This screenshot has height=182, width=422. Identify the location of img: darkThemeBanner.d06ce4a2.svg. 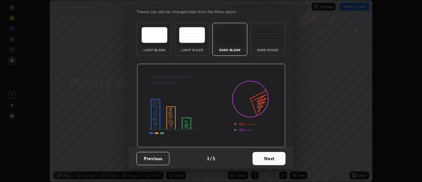
(211, 105).